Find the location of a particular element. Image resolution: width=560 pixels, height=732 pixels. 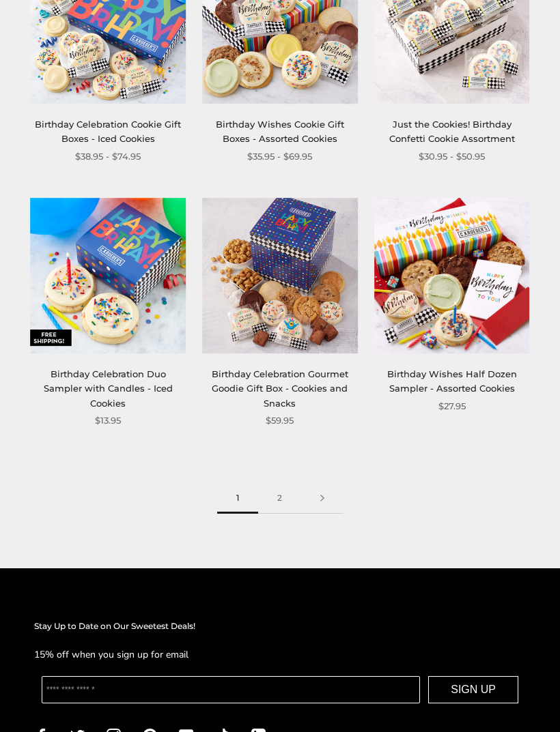

a: Just the Cookies! Birthday Confetti Cookie Assortment is located at coordinates (452, 132).